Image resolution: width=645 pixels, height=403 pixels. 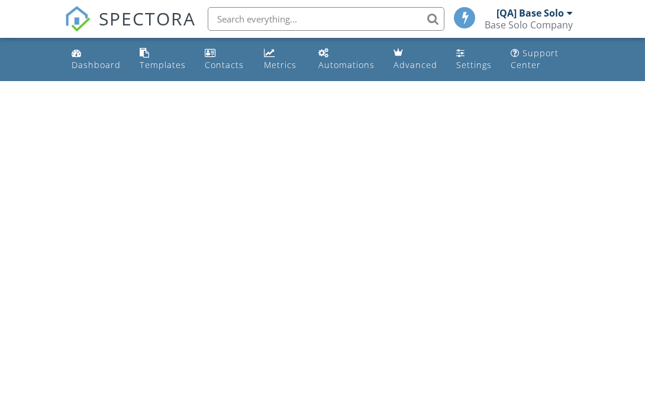 What do you see at coordinates (535, 59) in the screenshot?
I see `div: Support Center` at bounding box center [535, 59].